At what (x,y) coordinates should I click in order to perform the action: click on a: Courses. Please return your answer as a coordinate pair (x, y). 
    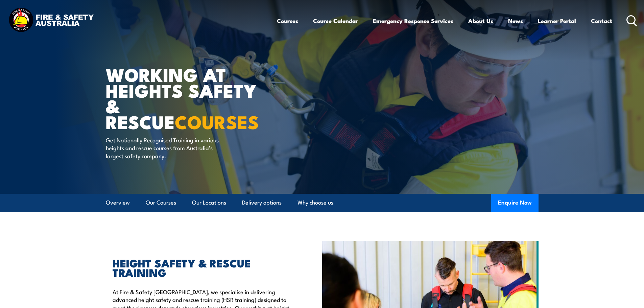
    Looking at the image, I should click on (287, 20).